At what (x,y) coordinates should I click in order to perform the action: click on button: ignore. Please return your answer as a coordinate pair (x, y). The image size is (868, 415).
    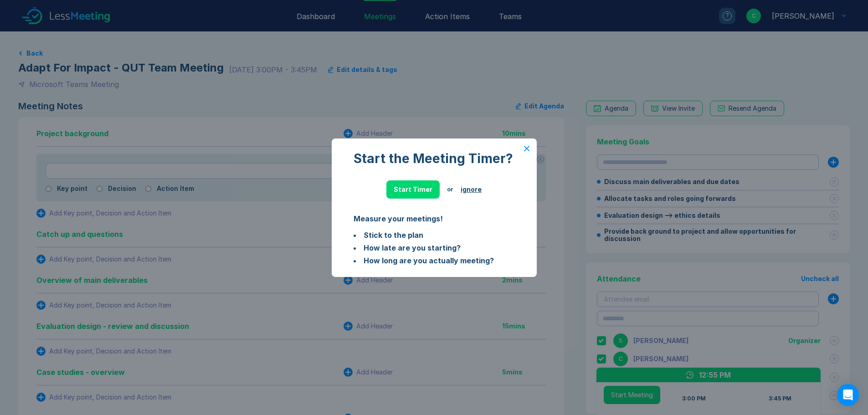
    Looking at the image, I should click on (471, 189).